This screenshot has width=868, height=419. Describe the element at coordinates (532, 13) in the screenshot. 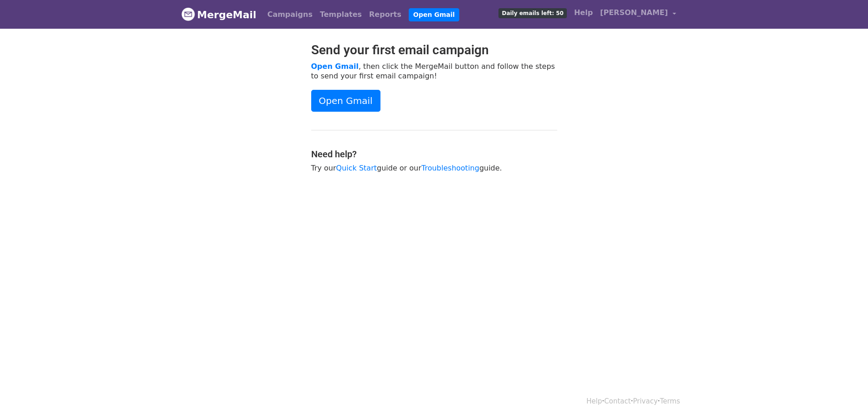

I see `a: Daily emails left: 50` at that location.